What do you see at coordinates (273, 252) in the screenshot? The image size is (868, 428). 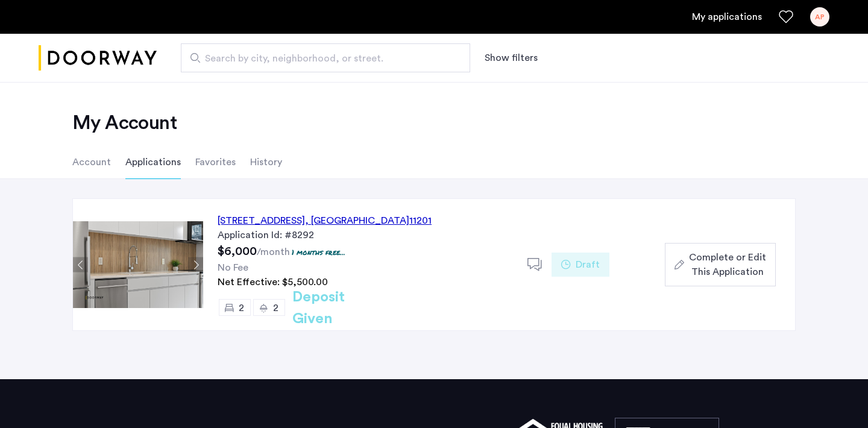 I see `sub: /month` at bounding box center [273, 252].